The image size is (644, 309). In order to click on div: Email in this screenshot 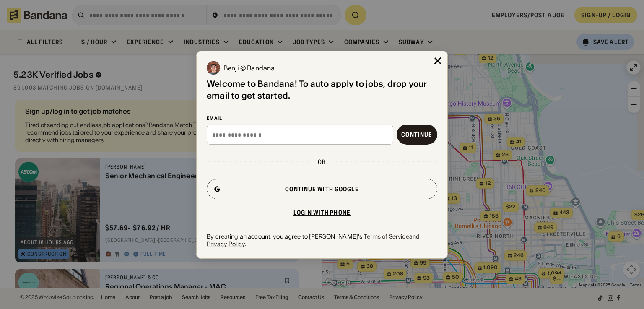, I will do `click(322, 118)`.